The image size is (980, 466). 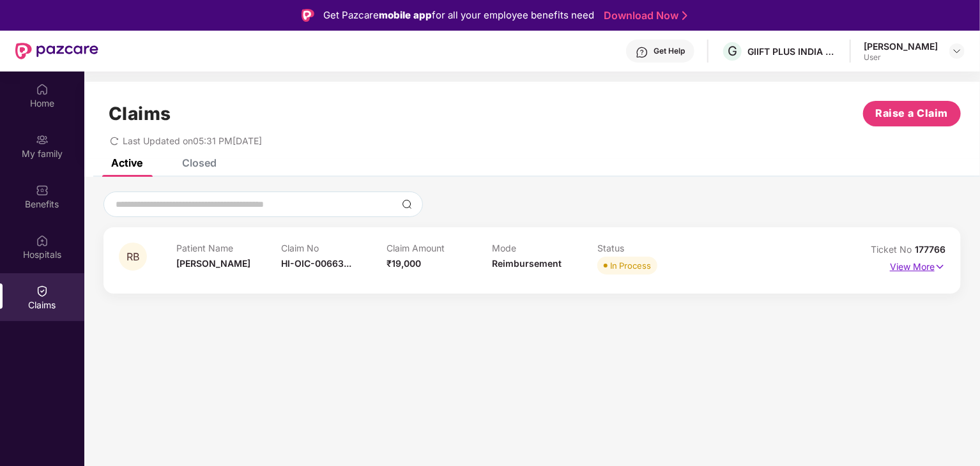 What do you see at coordinates (685, 15) in the screenshot?
I see `img: Stroke` at bounding box center [685, 15].